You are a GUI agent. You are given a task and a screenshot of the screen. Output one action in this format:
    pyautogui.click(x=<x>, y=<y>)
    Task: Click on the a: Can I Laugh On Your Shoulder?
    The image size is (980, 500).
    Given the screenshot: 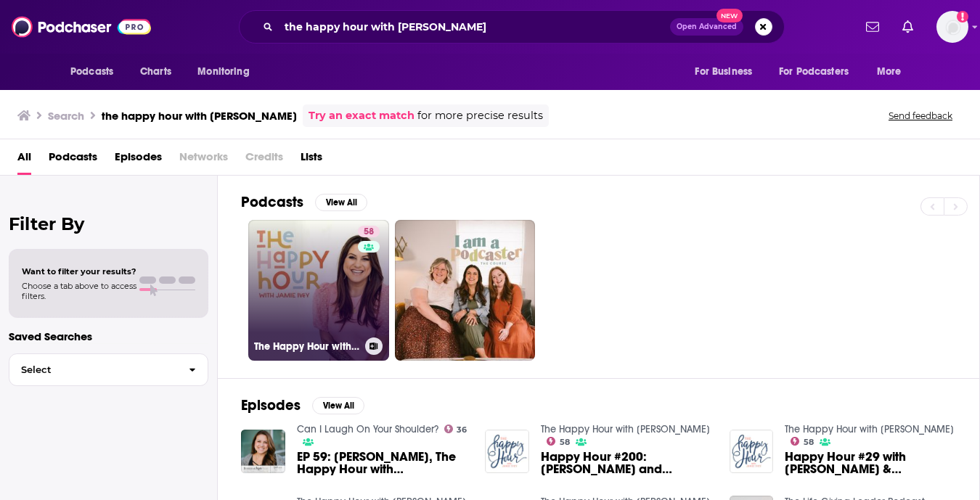 What is the action you would take?
    pyautogui.click(x=367, y=429)
    